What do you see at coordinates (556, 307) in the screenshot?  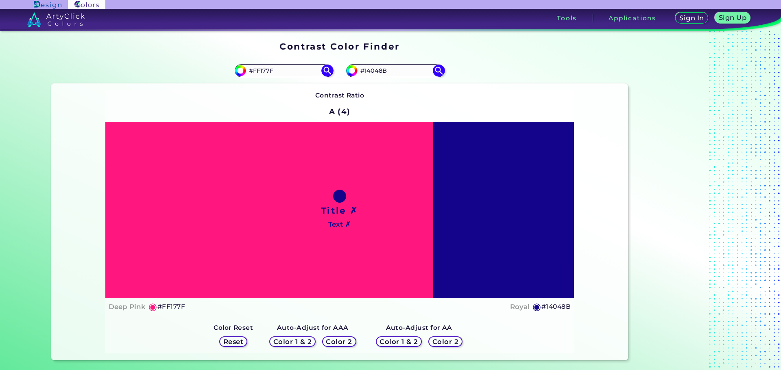 I see `h5: #14048B` at bounding box center [556, 307].